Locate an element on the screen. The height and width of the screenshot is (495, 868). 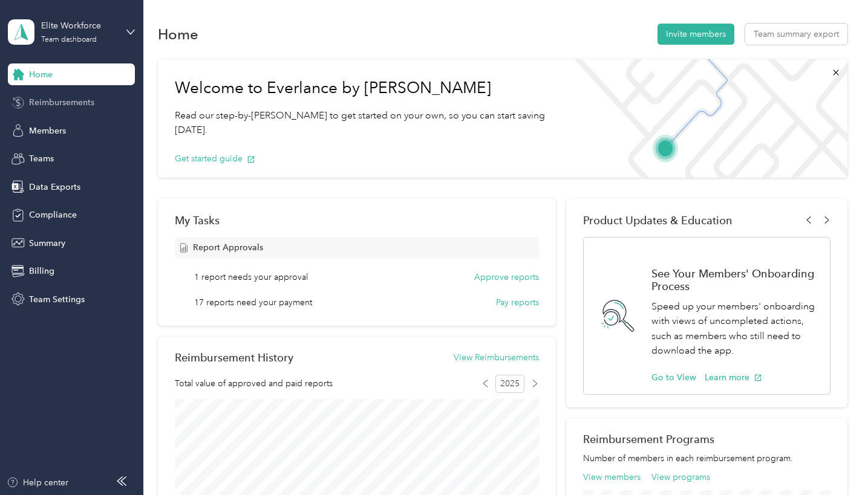
span: Billing is located at coordinates (42, 271).